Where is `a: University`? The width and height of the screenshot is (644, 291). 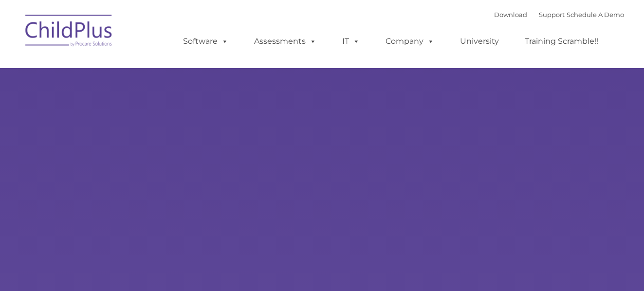
a: University is located at coordinates (480, 41).